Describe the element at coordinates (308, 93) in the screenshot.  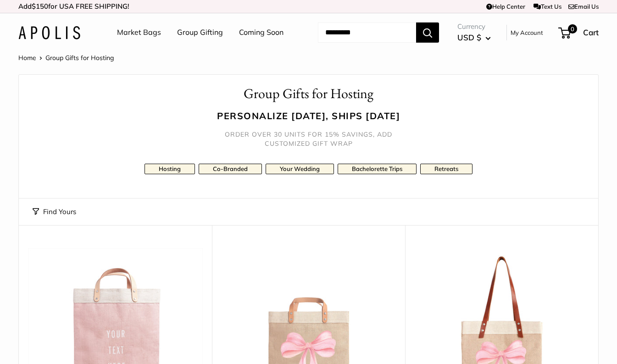
I see `h1: Group Gifts for Hosting` at that location.